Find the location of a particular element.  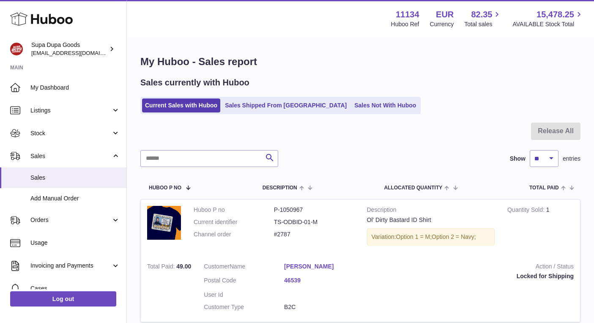

img: hello@slayalldayofficial.com is located at coordinates (16, 49).